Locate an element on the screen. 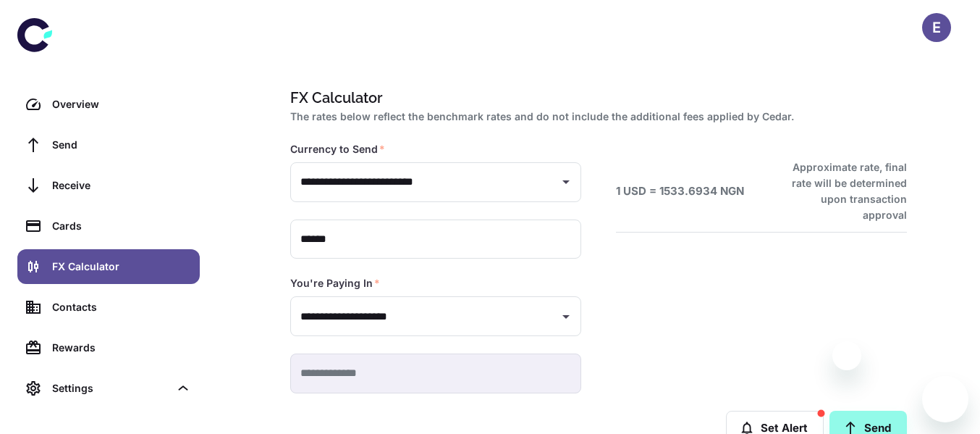 The height and width of the screenshot is (434, 980). div: Send is located at coordinates (122, 145).